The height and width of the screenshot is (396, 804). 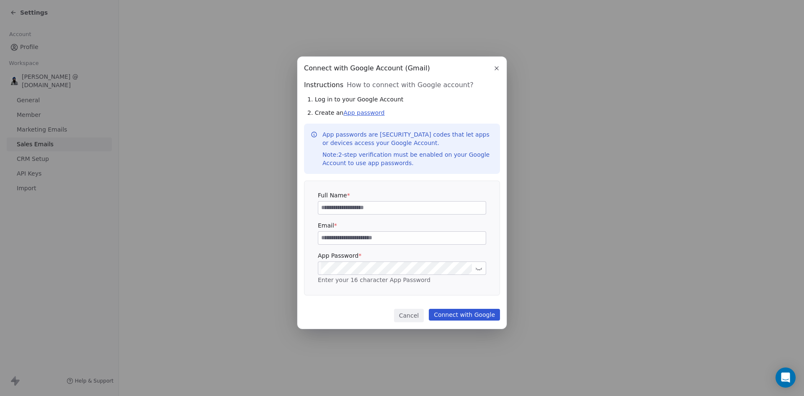 What do you see at coordinates (402, 195) in the screenshot?
I see `label: Full Name` at bounding box center [402, 195].